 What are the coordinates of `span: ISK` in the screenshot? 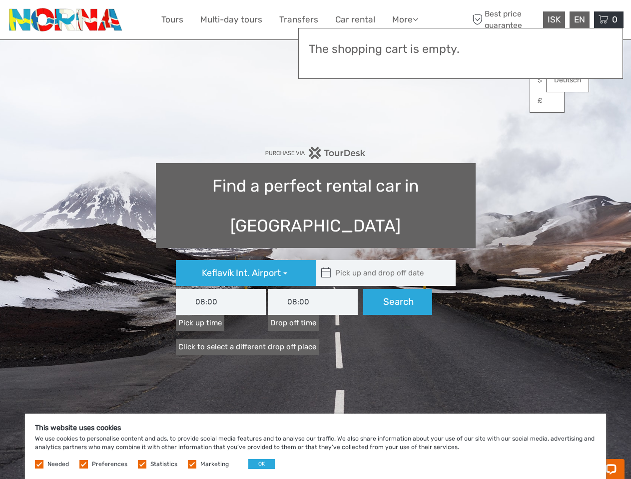 It's located at (554, 19).